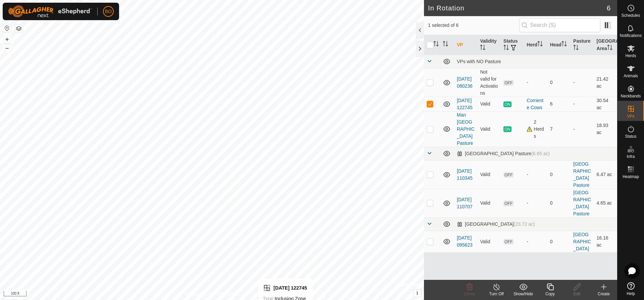 The width and height of the screenshot is (644, 300). I want to click on div: Copy, so click(550, 294).